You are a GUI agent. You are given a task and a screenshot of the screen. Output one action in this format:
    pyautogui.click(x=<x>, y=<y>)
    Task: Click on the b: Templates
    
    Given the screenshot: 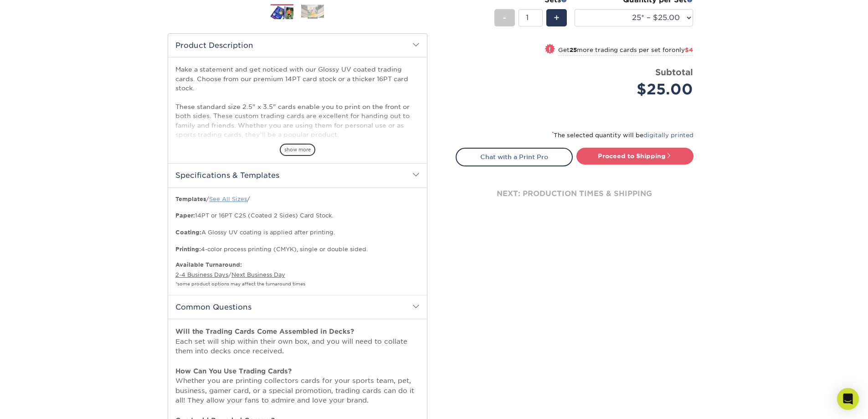 What is the action you would take?
    pyautogui.click(x=191, y=199)
    